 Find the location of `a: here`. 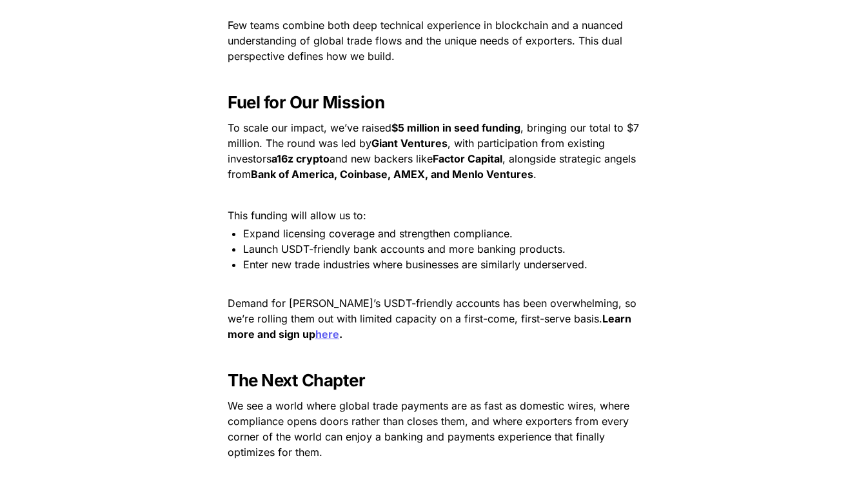

a: here is located at coordinates (327, 334).